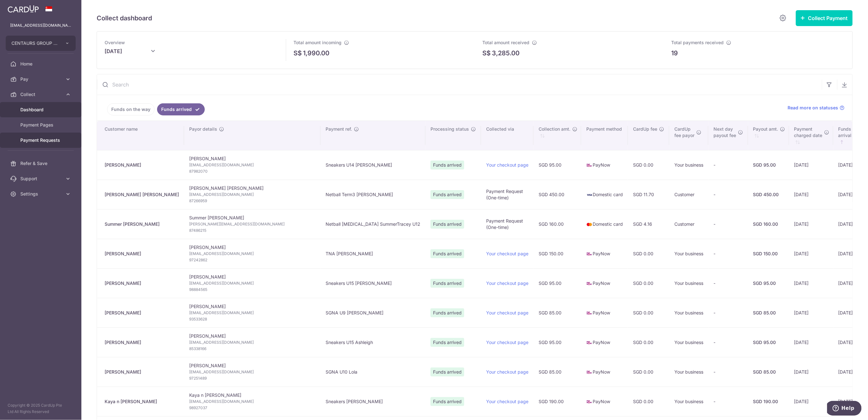 This screenshot has height=420, width=868. What do you see at coordinates (203, 129) in the screenshot?
I see `span: Payor details` at bounding box center [203, 129].